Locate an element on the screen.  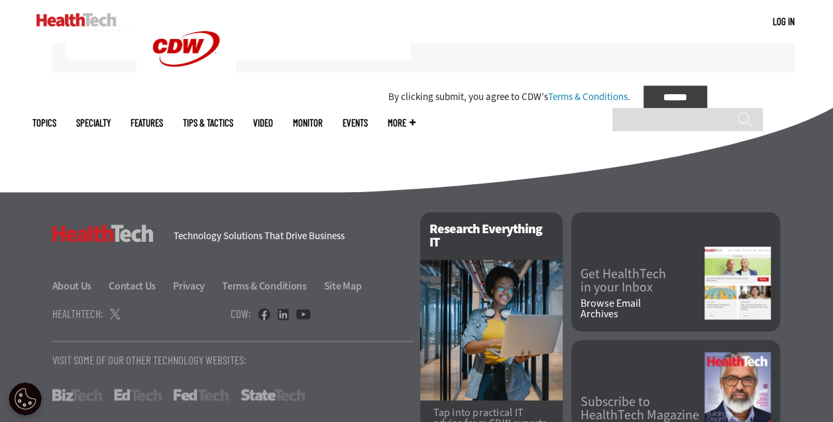
h3: HealthTech is located at coordinates (103, 233).